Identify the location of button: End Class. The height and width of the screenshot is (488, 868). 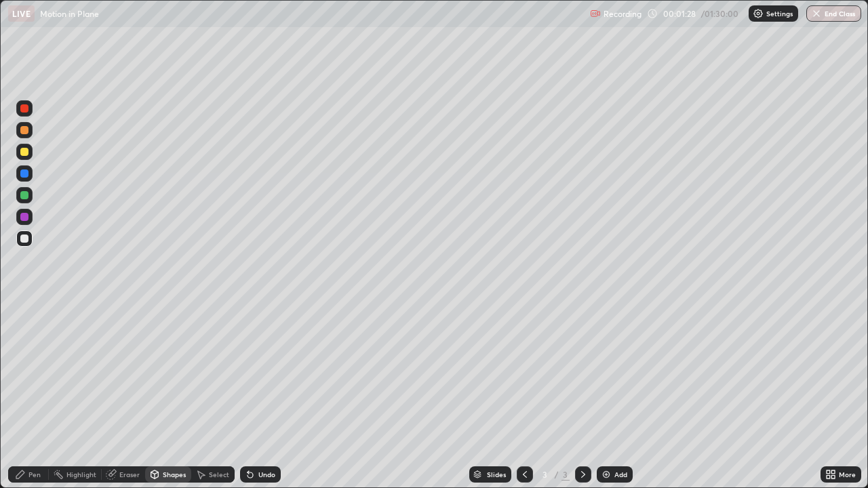
(833, 13).